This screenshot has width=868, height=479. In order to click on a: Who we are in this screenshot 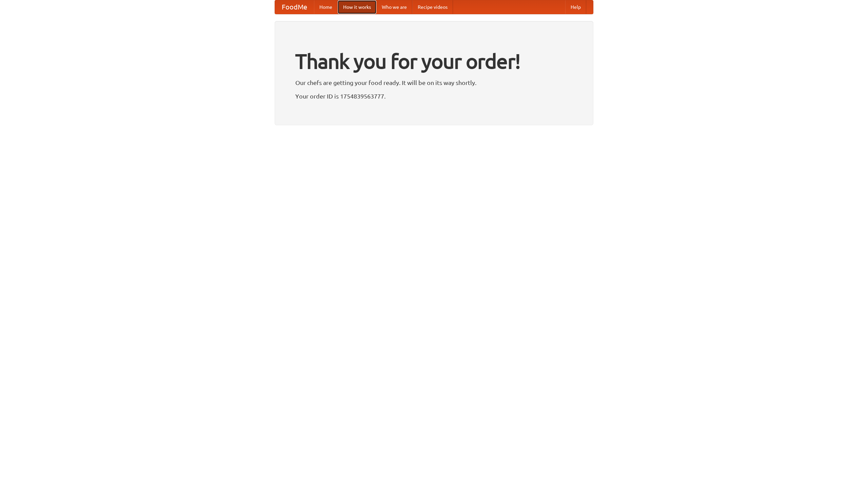, I will do `click(394, 7)`.